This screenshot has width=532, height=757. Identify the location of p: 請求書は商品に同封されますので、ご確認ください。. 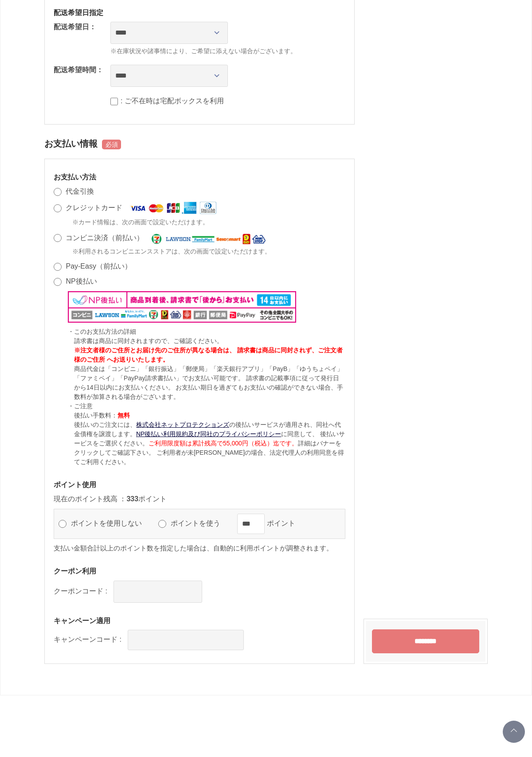
(210, 341).